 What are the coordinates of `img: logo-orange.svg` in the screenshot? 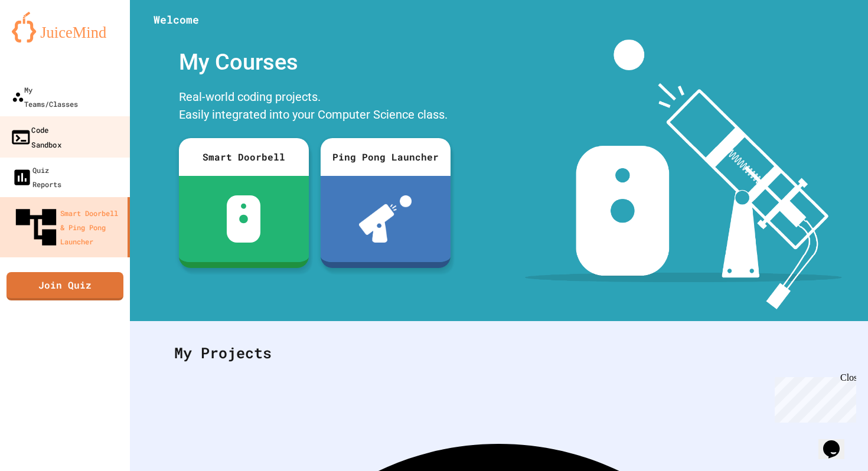 It's located at (65, 27).